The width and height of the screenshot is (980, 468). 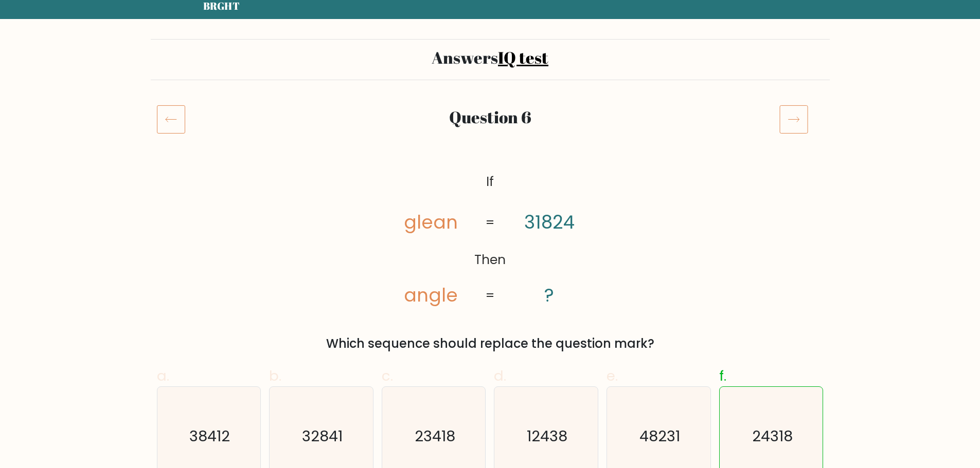 I want to click on span: e., so click(x=612, y=376).